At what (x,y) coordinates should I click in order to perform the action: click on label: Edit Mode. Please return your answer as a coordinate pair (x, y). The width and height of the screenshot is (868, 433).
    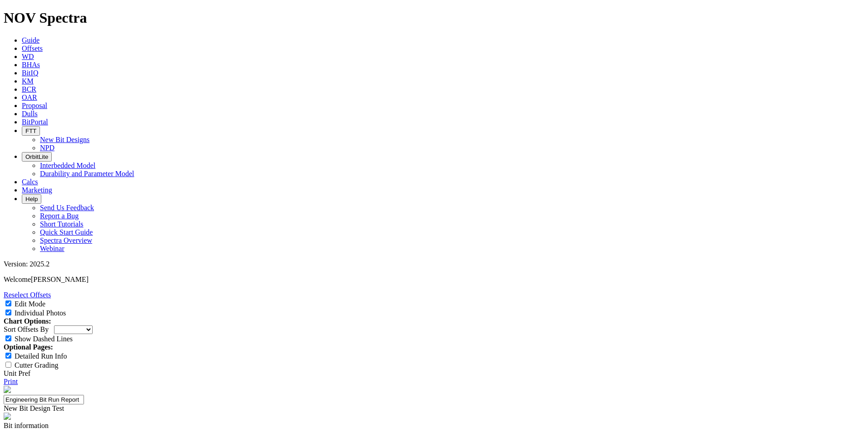
    Looking at the image, I should click on (30, 304).